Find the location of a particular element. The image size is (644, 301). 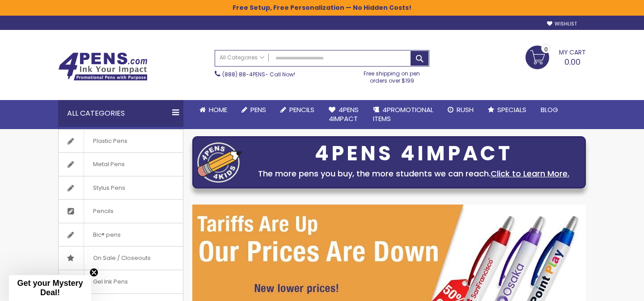

span: Metal Pens is located at coordinates (109, 164).